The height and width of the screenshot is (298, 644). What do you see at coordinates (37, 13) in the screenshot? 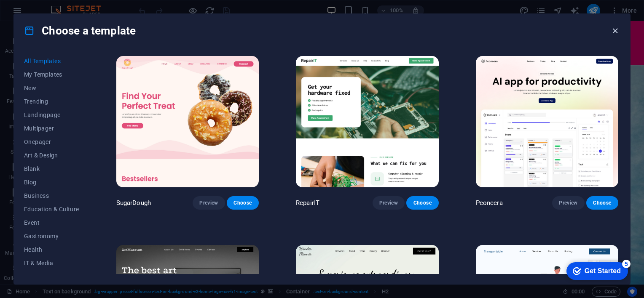
I see `div: Get Started 5 items remaining, 0% complete` at bounding box center [37, 13].